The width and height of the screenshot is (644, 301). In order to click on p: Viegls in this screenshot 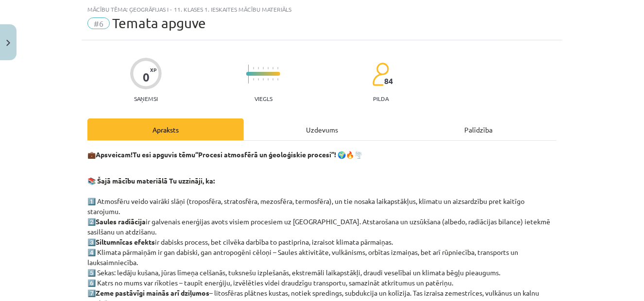, I will do `click(264, 99)`.